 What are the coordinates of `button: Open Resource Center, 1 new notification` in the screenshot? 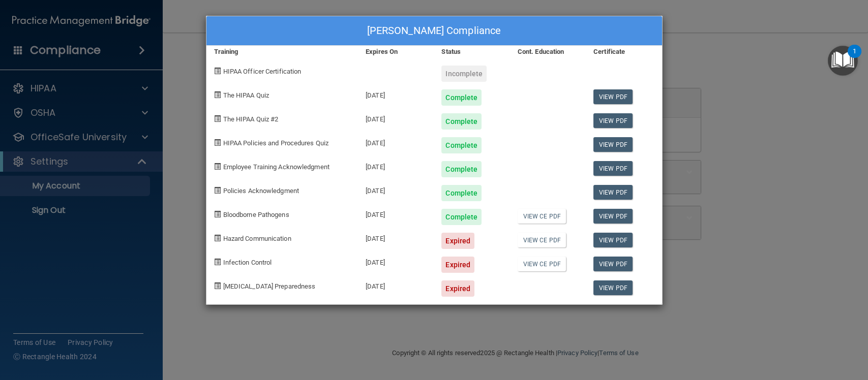 It's located at (842, 61).